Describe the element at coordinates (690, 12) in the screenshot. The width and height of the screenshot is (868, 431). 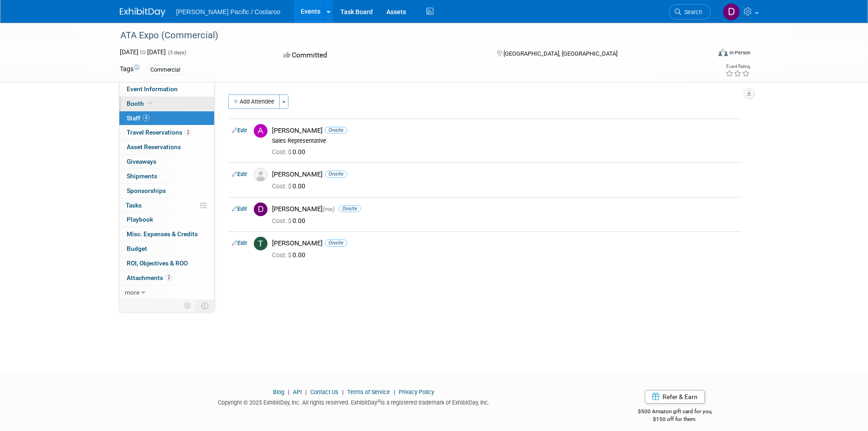
I see `a: Search` at that location.